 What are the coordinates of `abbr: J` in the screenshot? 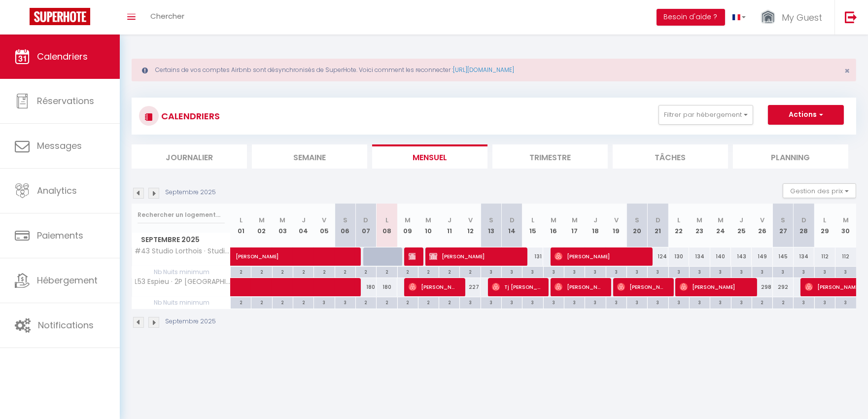 It's located at (596, 220).